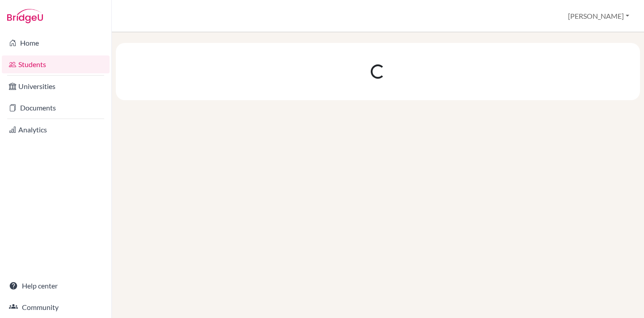 This screenshot has height=318, width=644. Describe the element at coordinates (55, 43) in the screenshot. I see `a: Home` at that location.